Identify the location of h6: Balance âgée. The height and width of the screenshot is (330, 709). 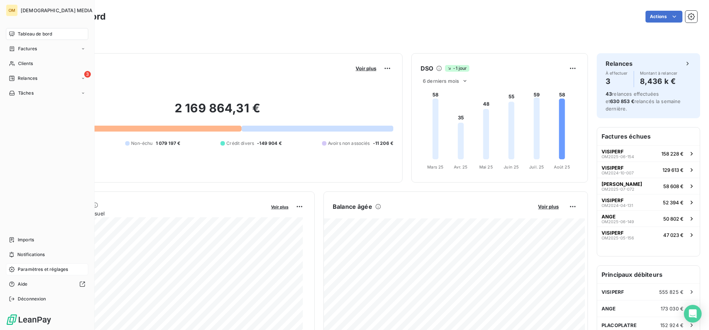
(352, 207).